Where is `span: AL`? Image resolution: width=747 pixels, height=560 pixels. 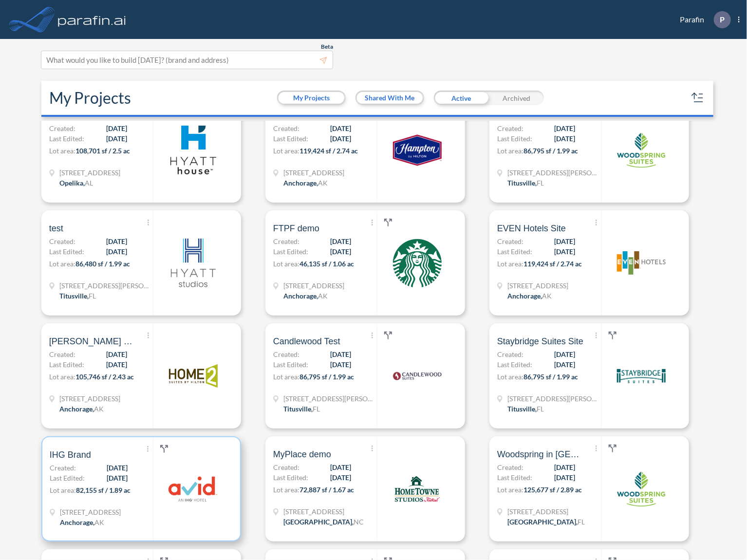
span: AL is located at coordinates (89, 183).